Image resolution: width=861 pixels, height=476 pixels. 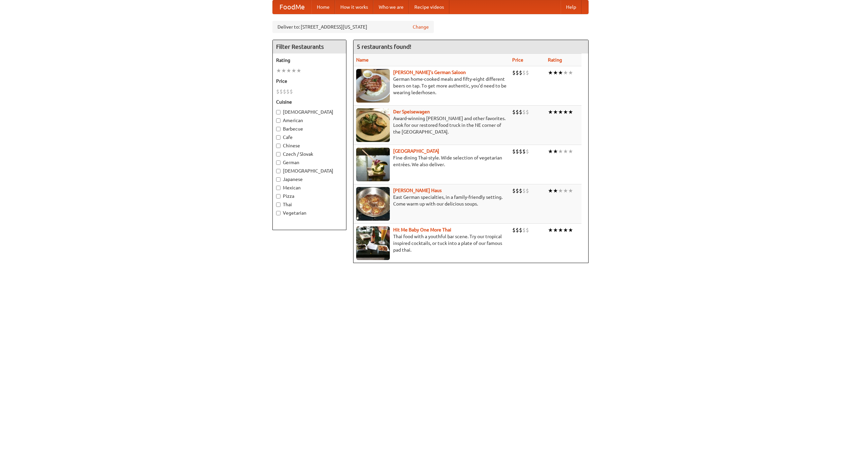 I want to click on label: Pizza, so click(x=309, y=196).